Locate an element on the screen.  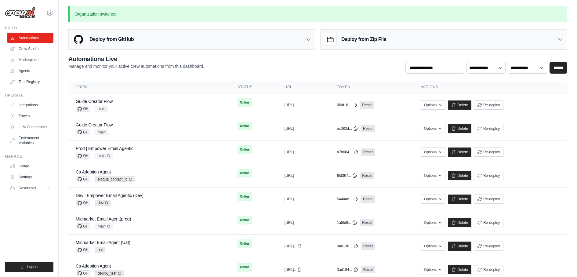
div: Operate is located at coordinates (29, 95).